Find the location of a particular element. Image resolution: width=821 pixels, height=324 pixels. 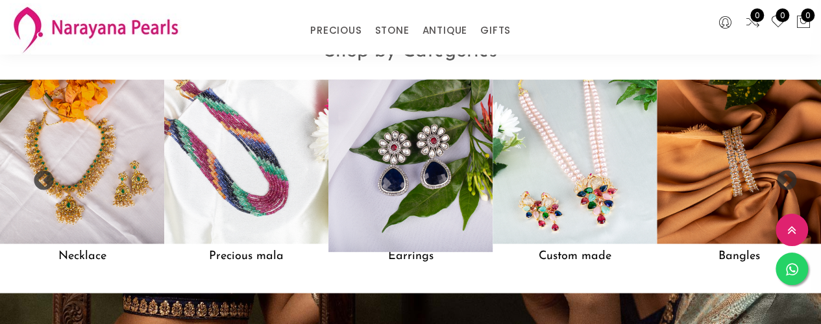

a: PRECIOUS is located at coordinates (336, 31).